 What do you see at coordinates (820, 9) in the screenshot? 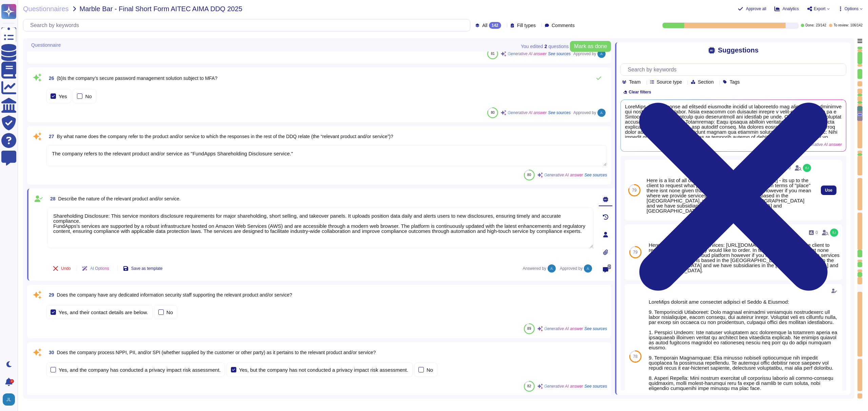
I see `span: Export` at bounding box center [820, 9].